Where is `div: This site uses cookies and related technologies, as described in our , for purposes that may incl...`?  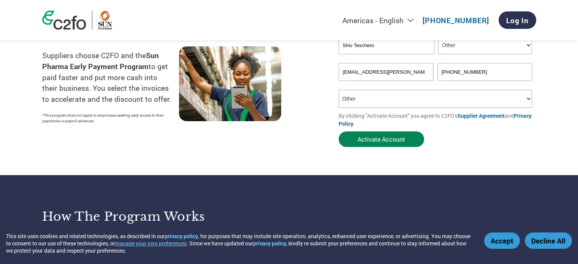 div: This site uses cookies and related technologies, as described in our , for purposes that may incl... is located at coordinates (239, 243).